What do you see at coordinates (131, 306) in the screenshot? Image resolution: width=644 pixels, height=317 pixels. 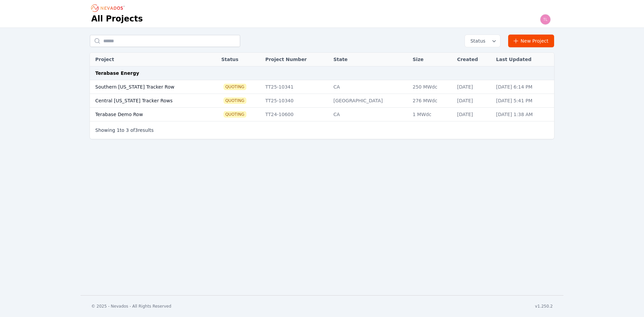 I see `div: © 2025 - Nevados - All Rights Reserved` at bounding box center [131, 306].